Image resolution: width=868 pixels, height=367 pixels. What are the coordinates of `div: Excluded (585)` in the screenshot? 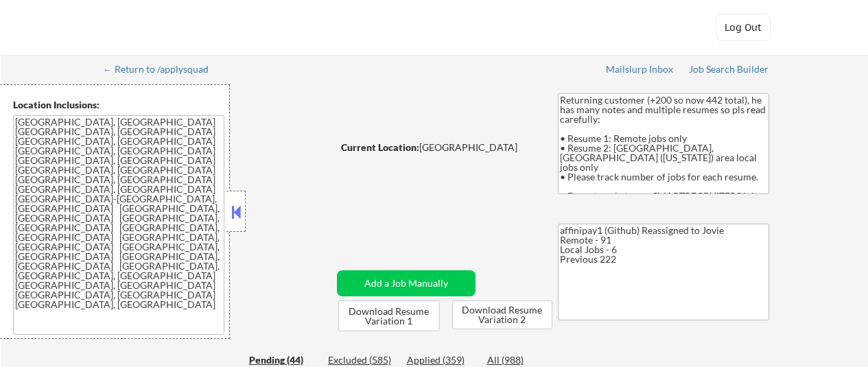 It's located at (362, 360).